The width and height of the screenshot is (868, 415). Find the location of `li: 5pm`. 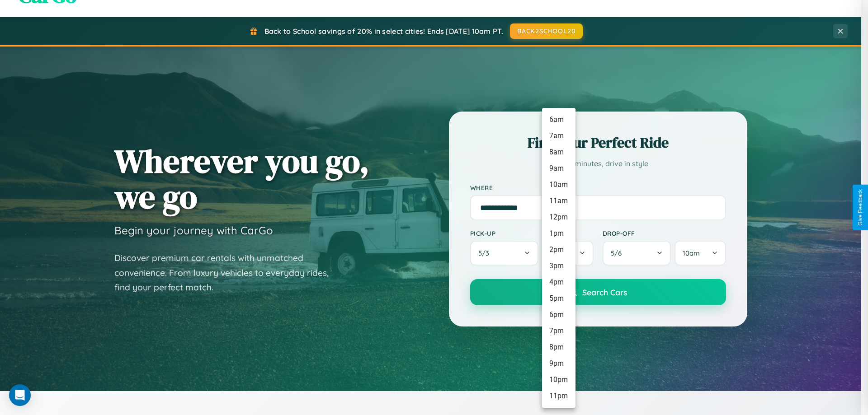

li: 5pm is located at coordinates (559, 298).